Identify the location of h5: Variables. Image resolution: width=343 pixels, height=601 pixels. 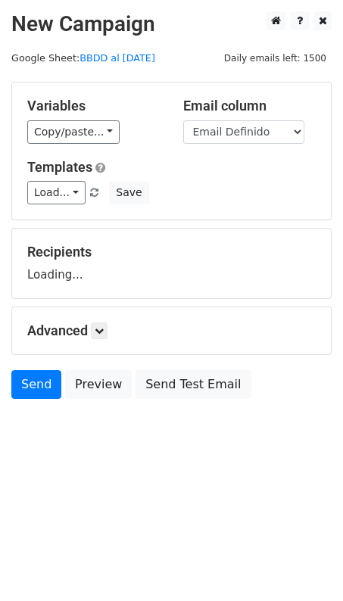
(94, 106).